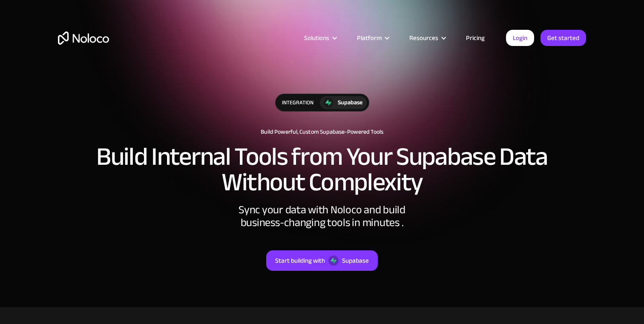 The width and height of the screenshot is (644, 324). I want to click on div: Sync your data with Noloco and build business-changing tools in minutes ., so click(322, 217).